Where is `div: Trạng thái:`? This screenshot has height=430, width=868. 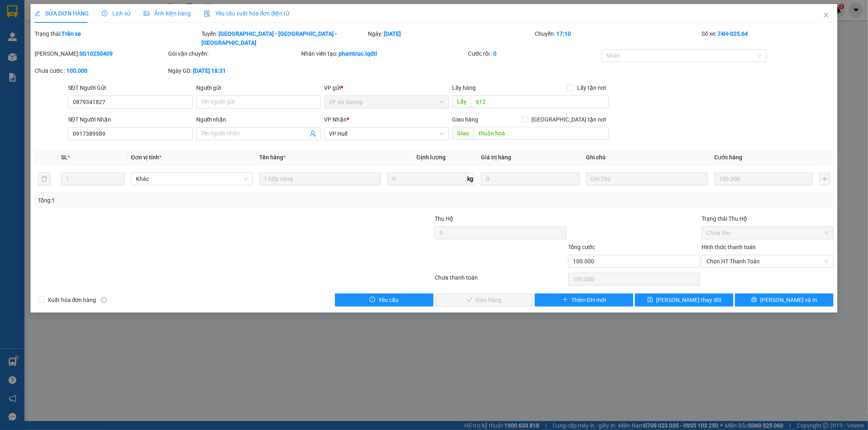 div: Trạng thái: is located at coordinates (117, 38).